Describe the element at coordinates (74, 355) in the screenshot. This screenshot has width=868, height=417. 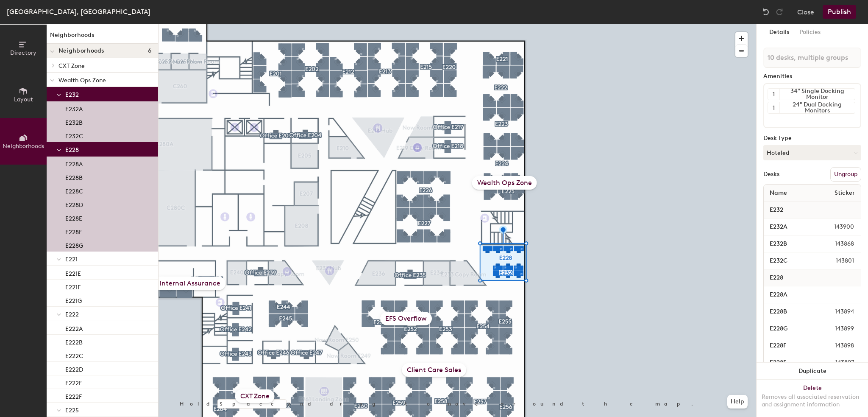
I see `p: E222C` at that location.